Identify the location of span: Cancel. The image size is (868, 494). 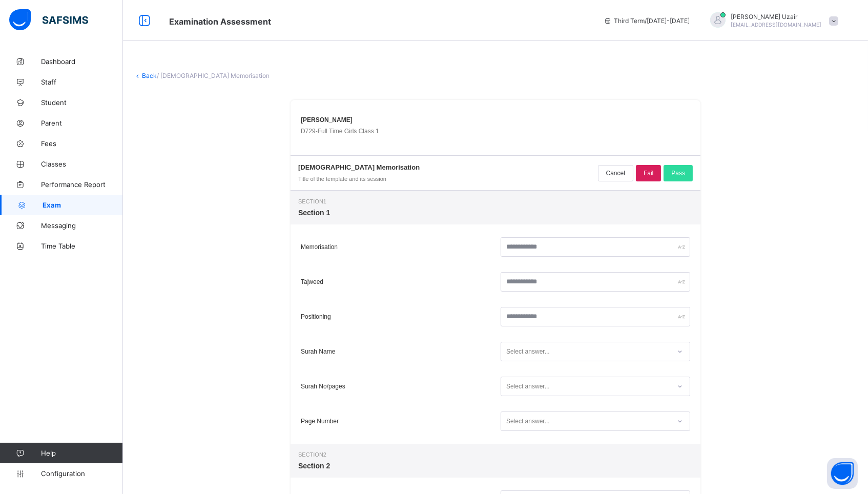
(615, 173).